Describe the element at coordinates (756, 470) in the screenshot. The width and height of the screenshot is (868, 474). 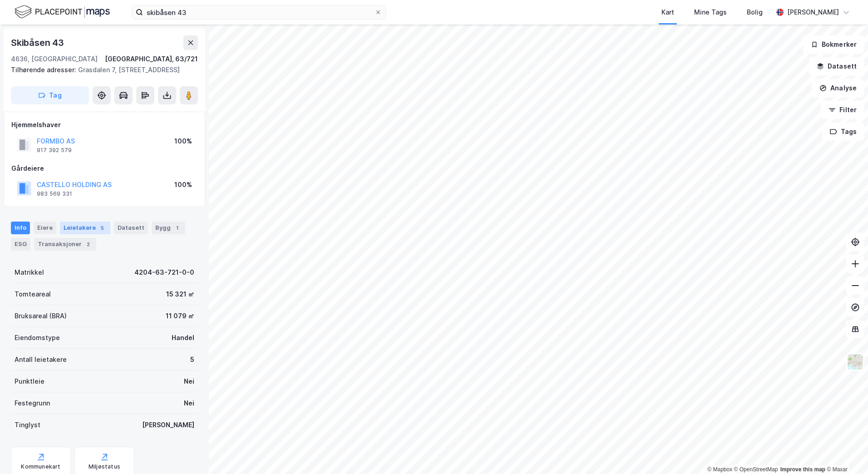
I see `a: OpenStreetMap` at that location.